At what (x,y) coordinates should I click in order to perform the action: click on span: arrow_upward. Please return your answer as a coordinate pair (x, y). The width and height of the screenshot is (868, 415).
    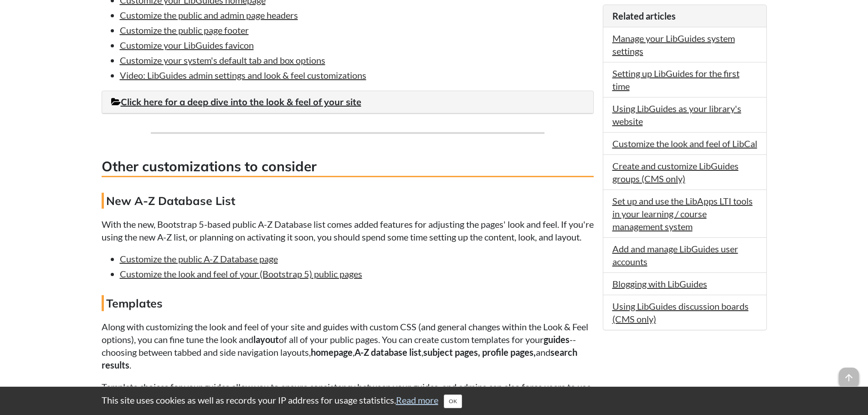
    Looking at the image, I should click on (848, 377).